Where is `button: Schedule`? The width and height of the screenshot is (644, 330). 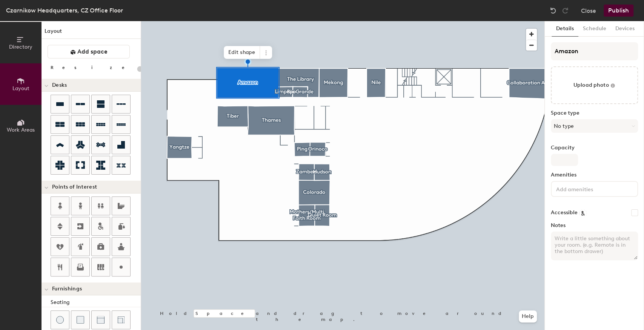
button: Schedule is located at coordinates (595, 28).